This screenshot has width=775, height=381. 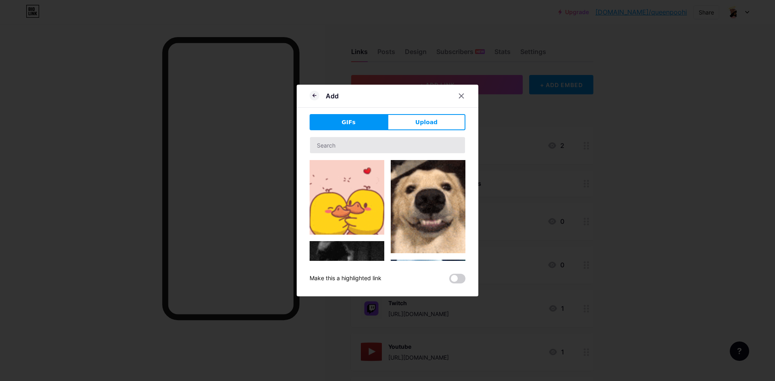 I want to click on div: Add, so click(x=332, y=96).